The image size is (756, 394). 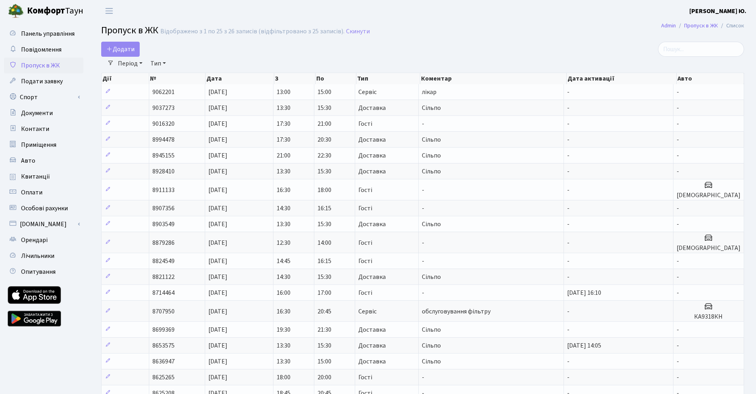 I want to click on nav: breadcrumb, so click(x=703, y=26).